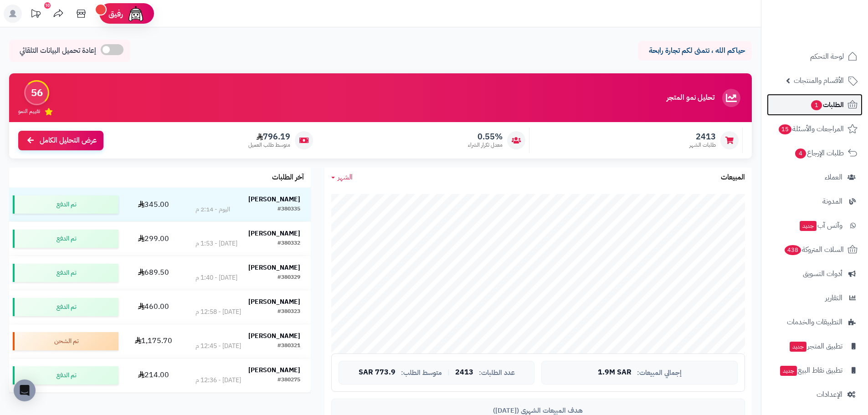 Image resolution: width=868 pixels, height=415 pixels. Describe the element at coordinates (815, 298) in the screenshot. I see `a: التقارير` at that location.